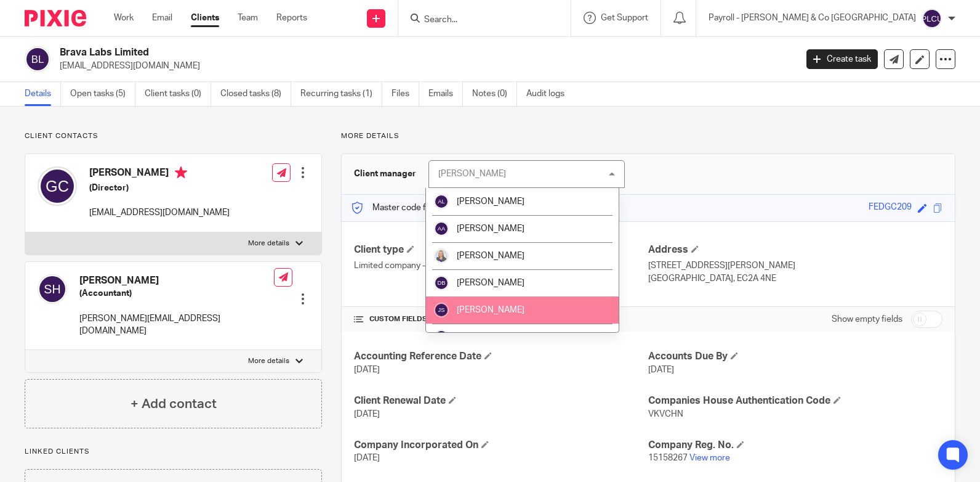  What do you see at coordinates (501, 319) in the screenshot?
I see `h4: CUSTOM FIELDS` at bounding box center [501, 319].